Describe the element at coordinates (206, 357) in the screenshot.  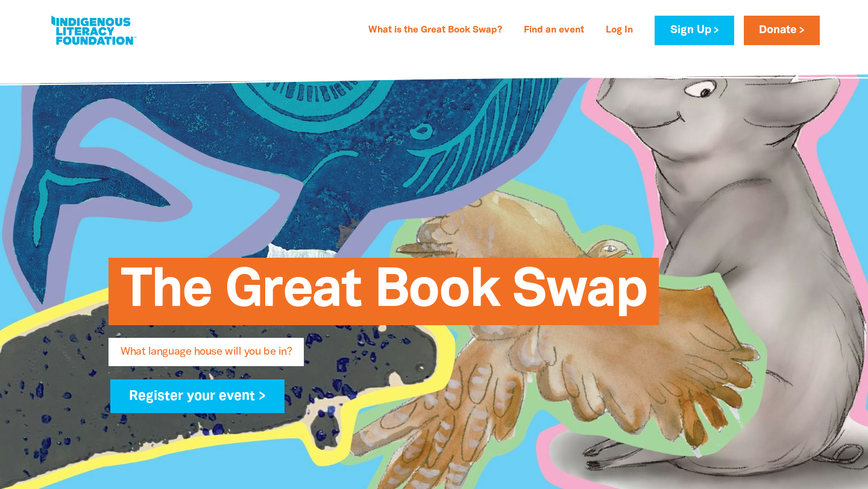
I see `span: What language house will you be in?` at that location.